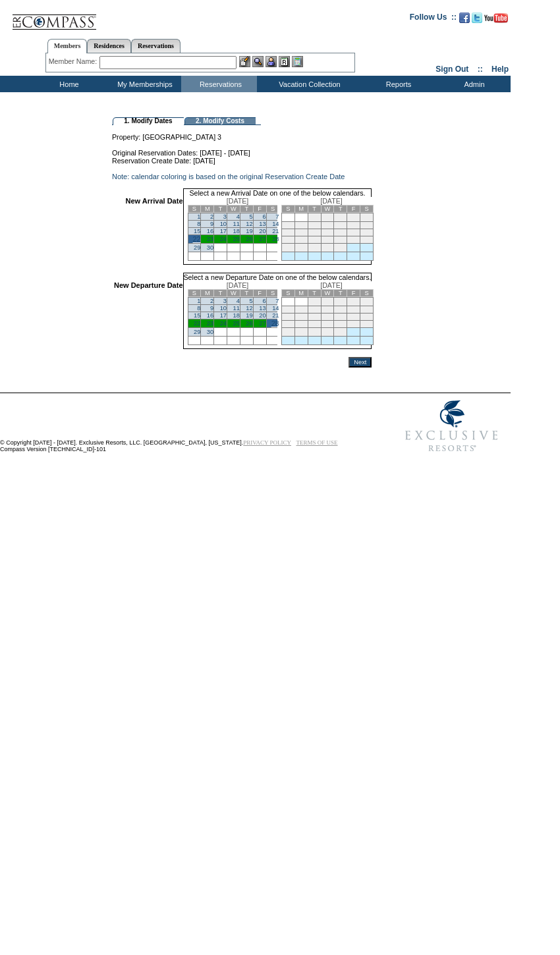  Describe the element at coordinates (397, 84) in the screenshot. I see `td: Reports` at that location.